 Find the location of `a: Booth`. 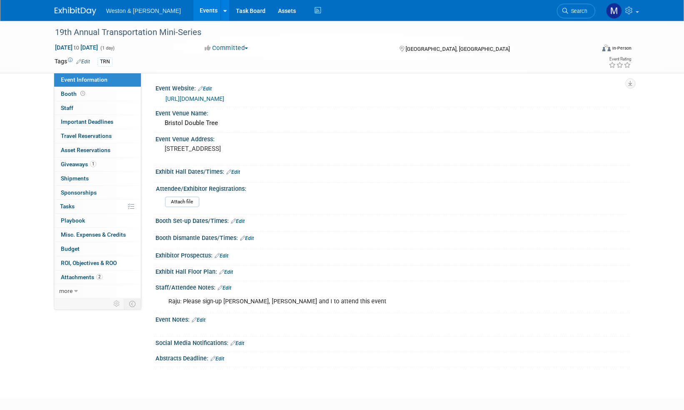

a: Booth is located at coordinates (98, 94).